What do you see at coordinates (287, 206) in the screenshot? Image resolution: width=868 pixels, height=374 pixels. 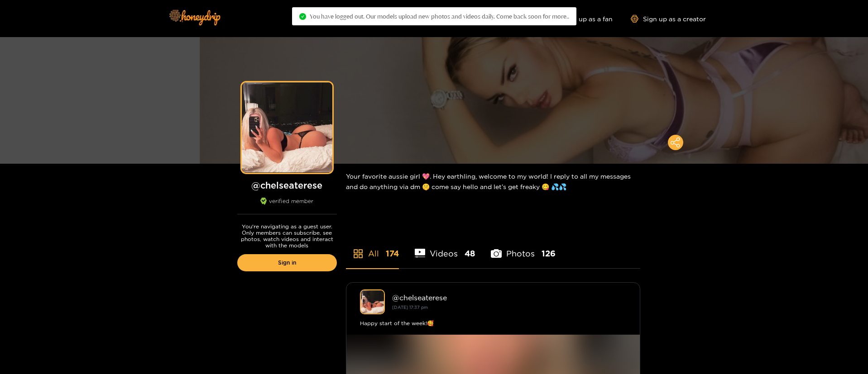 I see `div: verified member` at bounding box center [287, 206].